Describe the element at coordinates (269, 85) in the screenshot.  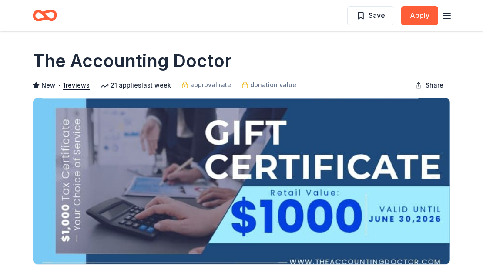
I see `a: donation value` at that location.